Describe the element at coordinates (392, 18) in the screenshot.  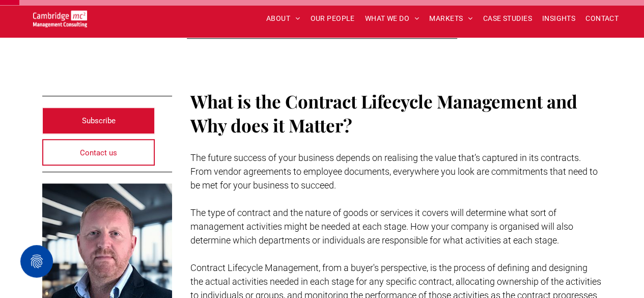
I see `a: WHAT WE DO` at that location.